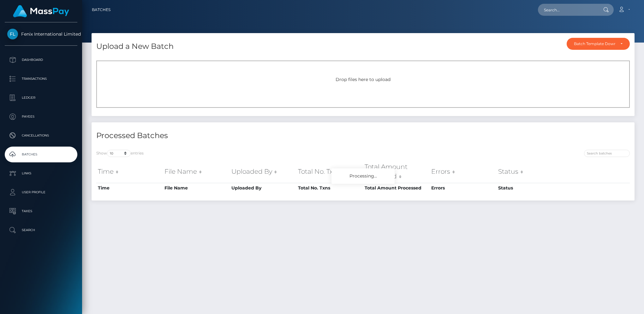 Image resolution: width=644 pixels, height=314 pixels. Describe the element at coordinates (363, 176) in the screenshot. I see `div: Processing...` at that location.